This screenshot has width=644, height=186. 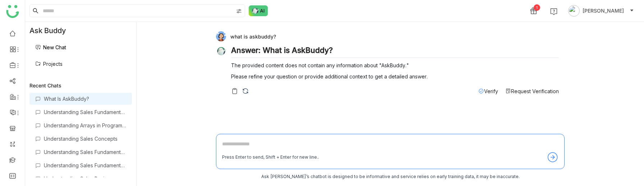 I want to click on span: Request Verification, so click(x=535, y=91).